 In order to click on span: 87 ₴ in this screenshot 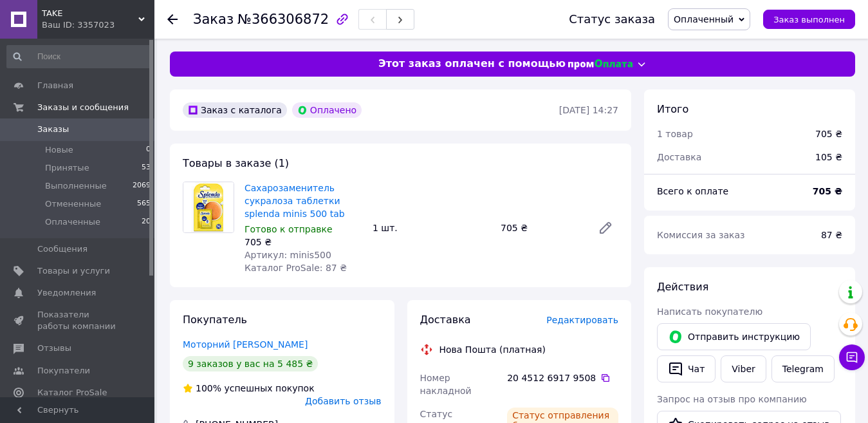, I will do `click(831, 235)`.